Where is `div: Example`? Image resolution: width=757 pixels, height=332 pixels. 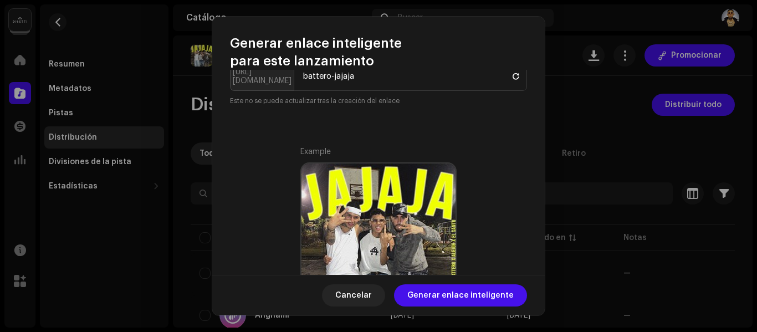 div: Example is located at coordinates (378, 152).